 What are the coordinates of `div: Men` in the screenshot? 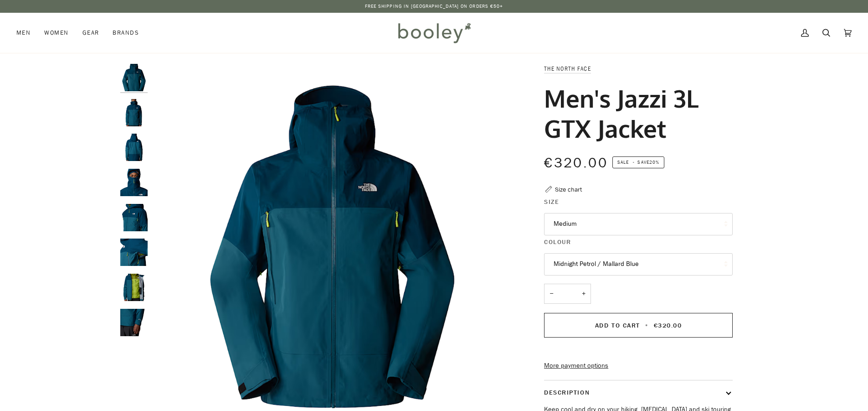 It's located at (27, 33).